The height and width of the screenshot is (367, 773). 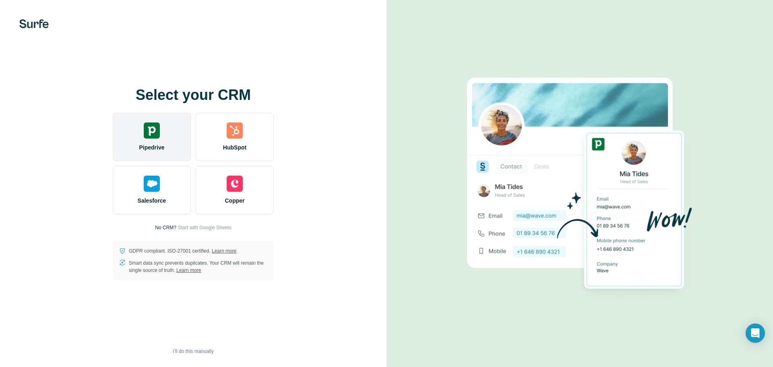 What do you see at coordinates (151, 147) in the screenshot?
I see `span: Pipedrive` at bounding box center [151, 147].